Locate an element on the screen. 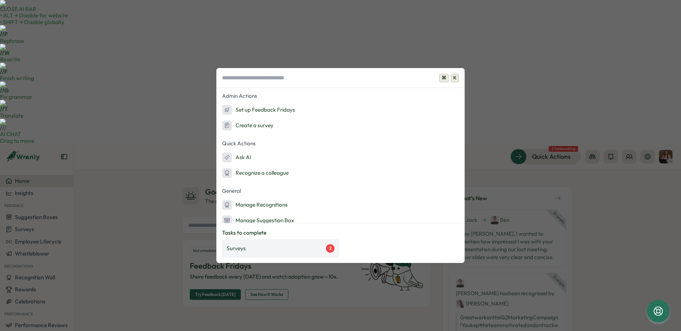  button: Recognize a colleague is located at coordinates (340, 173).